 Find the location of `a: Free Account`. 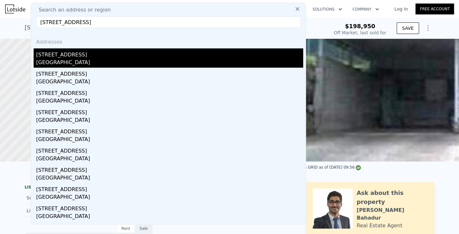

a: Free Account is located at coordinates (435, 9).